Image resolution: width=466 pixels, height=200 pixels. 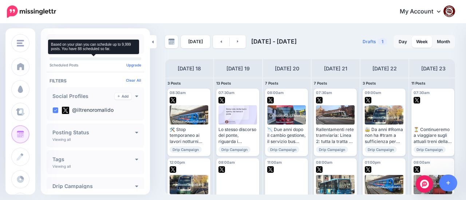 What do you see at coordinates (238, 136) in the screenshot?
I see `div: Lo stesso discorso del ponte, riguarda i parcheggi di scambio, la cui gara gestita da [PERSON_NAM...` at bounding box center [238, 136].